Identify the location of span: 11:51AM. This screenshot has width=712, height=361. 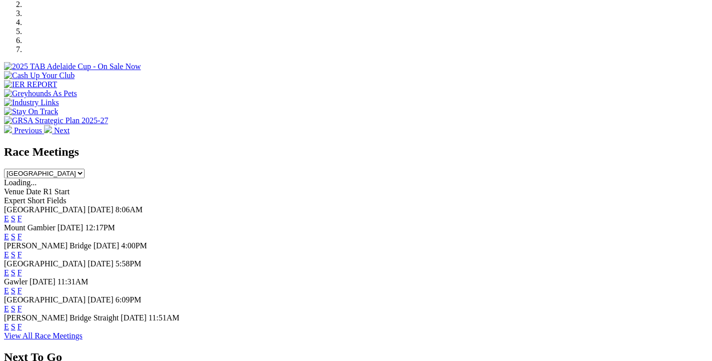
(164, 317).